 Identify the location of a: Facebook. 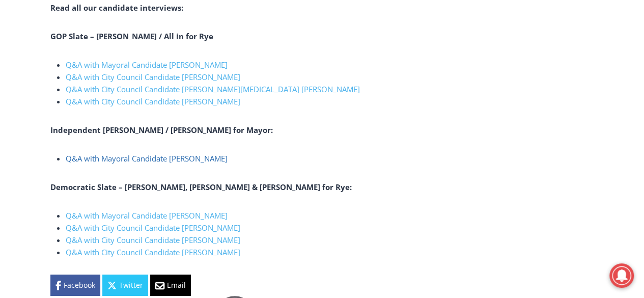
(76, 285).